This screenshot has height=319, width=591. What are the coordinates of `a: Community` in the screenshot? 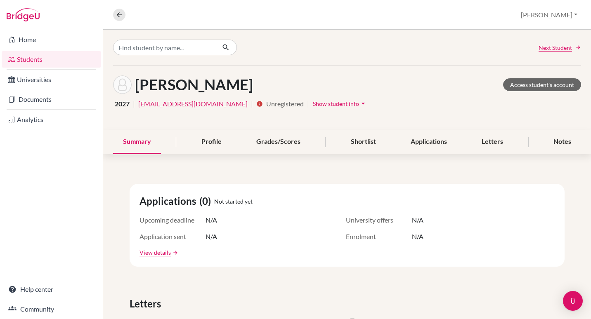 It's located at (51, 309).